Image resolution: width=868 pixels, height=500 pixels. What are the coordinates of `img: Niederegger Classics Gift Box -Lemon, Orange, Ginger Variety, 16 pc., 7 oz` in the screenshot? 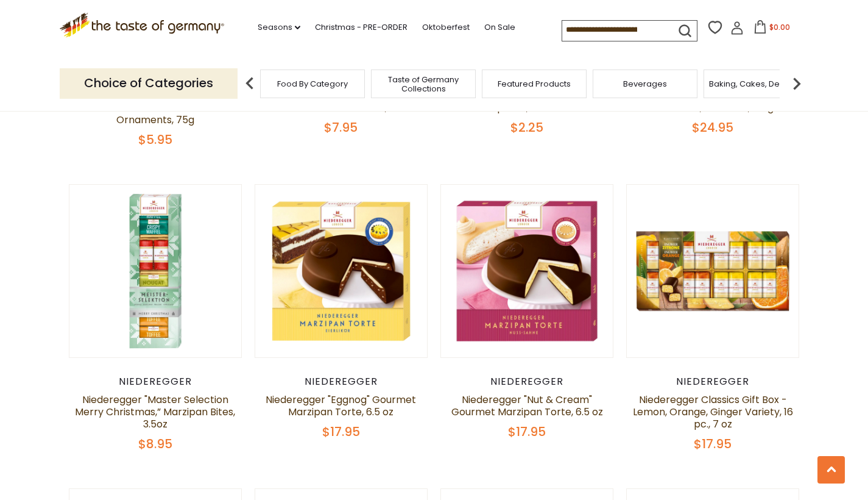 It's located at (712, 270).